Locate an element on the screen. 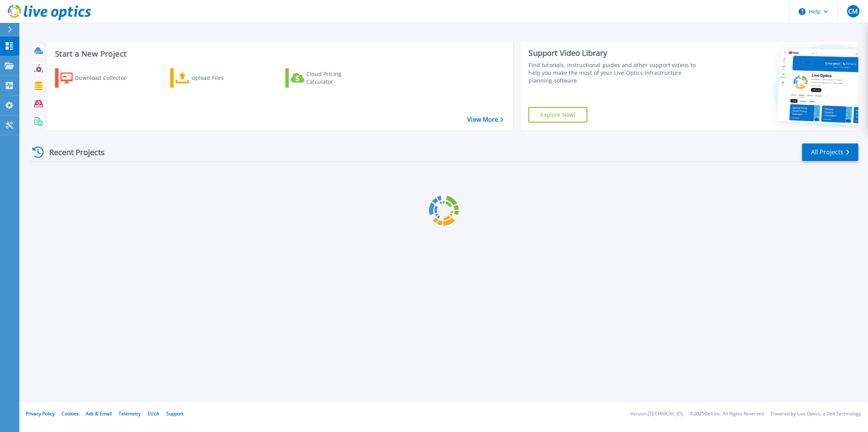  a: View More is located at coordinates (485, 119).